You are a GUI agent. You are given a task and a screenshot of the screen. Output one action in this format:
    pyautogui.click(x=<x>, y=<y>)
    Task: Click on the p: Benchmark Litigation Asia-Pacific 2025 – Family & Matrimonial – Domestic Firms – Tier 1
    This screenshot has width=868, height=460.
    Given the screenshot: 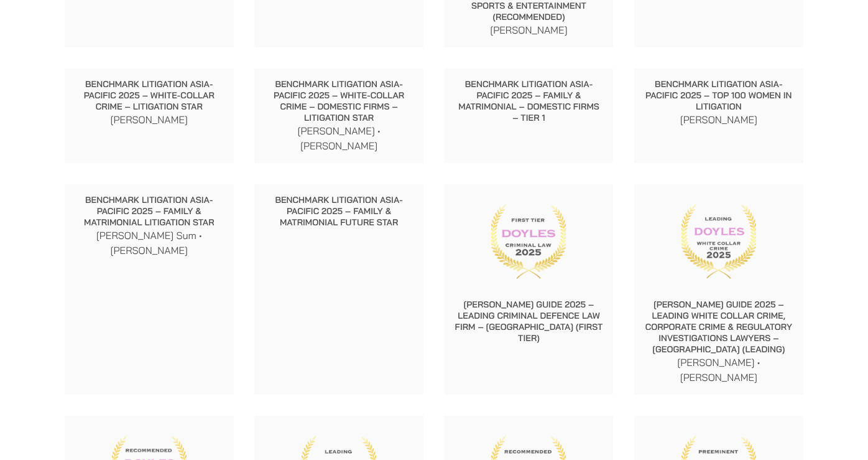 What is the action you would take?
    pyautogui.click(x=529, y=101)
    